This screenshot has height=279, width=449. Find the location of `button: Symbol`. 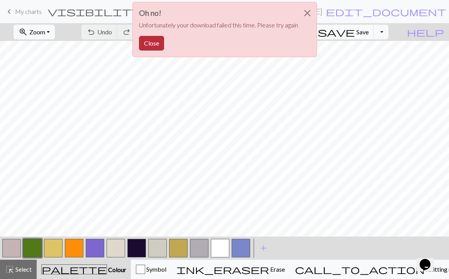

button: Symbol is located at coordinates (151, 270).